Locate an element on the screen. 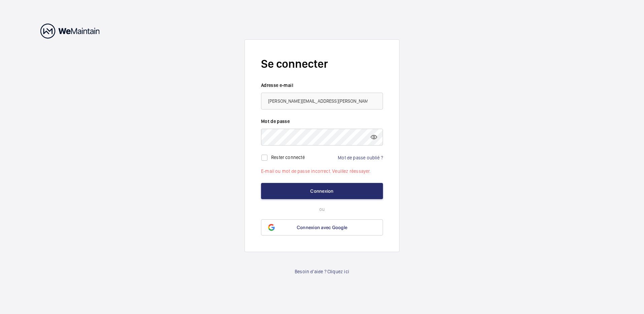 The height and width of the screenshot is (314, 644). button: Connexion is located at coordinates (322, 191).